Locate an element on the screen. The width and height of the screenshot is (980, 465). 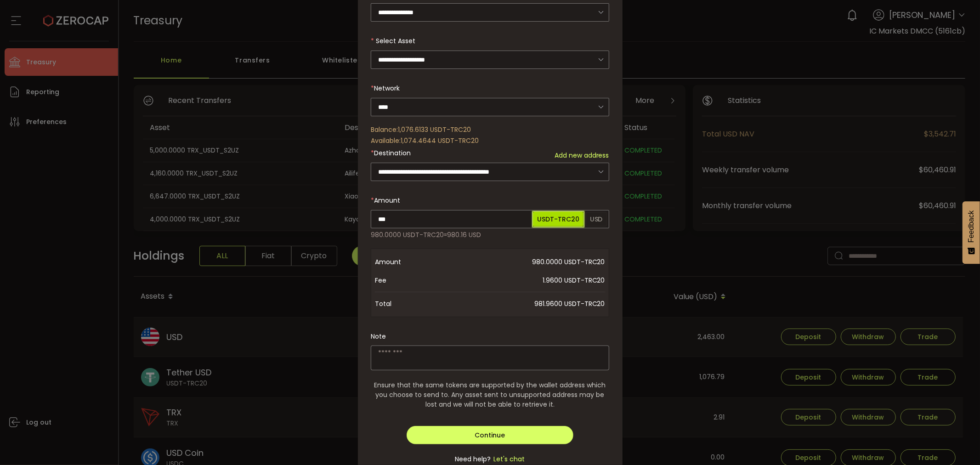
span: Continue is located at coordinates (490, 436).